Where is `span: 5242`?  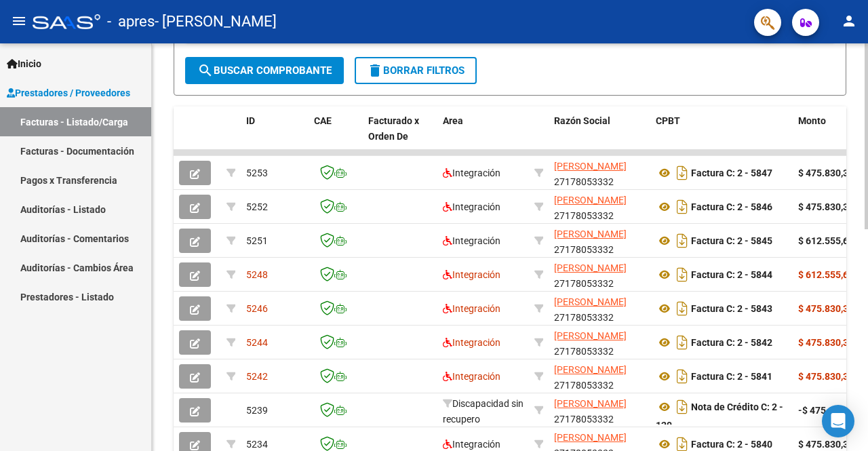
span: 5242 is located at coordinates (257, 377).